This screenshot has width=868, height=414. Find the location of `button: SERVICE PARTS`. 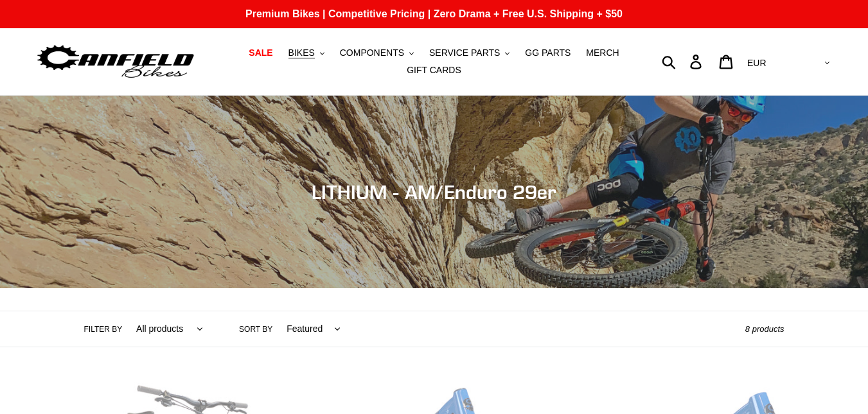

button: SERVICE PARTS is located at coordinates (469, 53).